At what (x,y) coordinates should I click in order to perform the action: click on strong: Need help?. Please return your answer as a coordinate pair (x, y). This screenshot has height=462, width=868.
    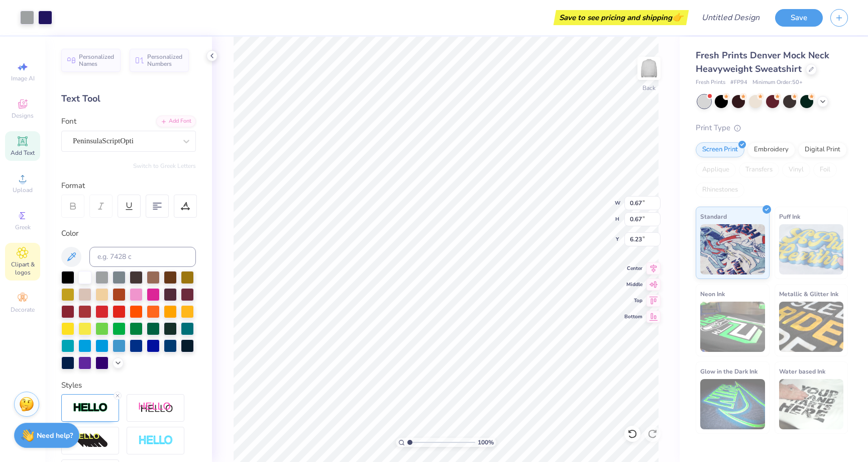
    Looking at the image, I should click on (55, 435).